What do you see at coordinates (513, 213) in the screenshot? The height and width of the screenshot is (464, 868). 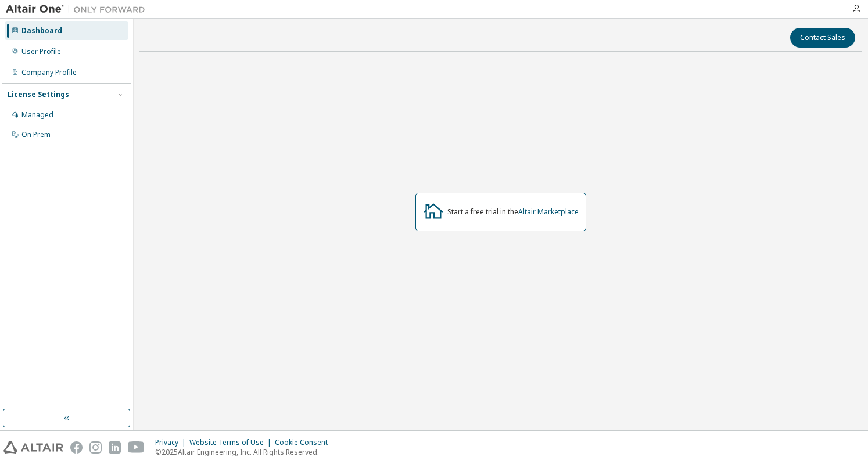 I see `div: Start a free trial in the` at bounding box center [513, 213].